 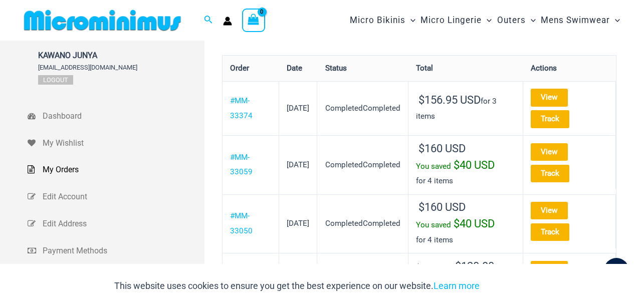 I want to click on span: Total, so click(x=424, y=68).